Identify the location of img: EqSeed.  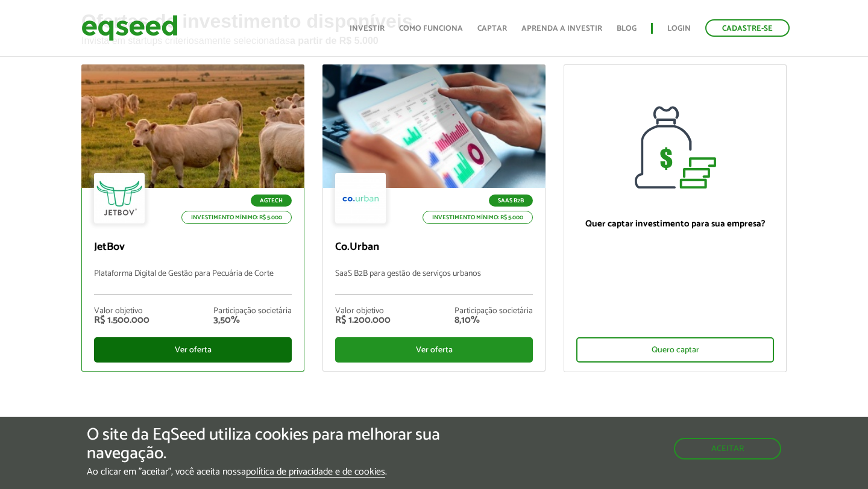
(130, 28).